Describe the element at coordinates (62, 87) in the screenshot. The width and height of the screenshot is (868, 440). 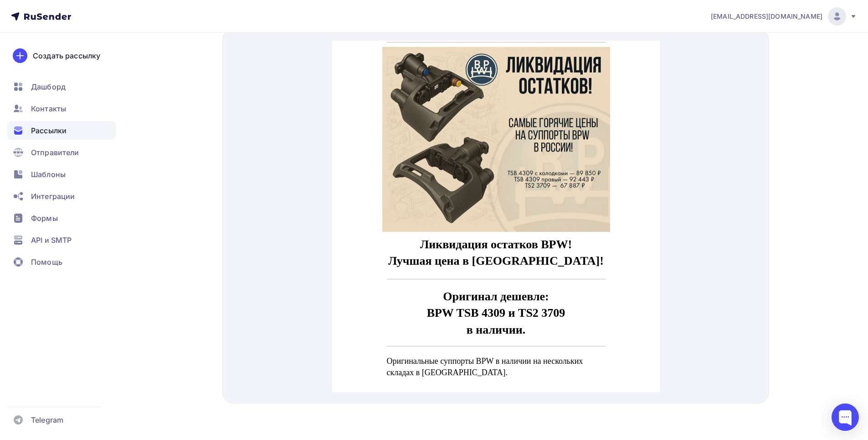
I see `a: Дашборд` at that location.